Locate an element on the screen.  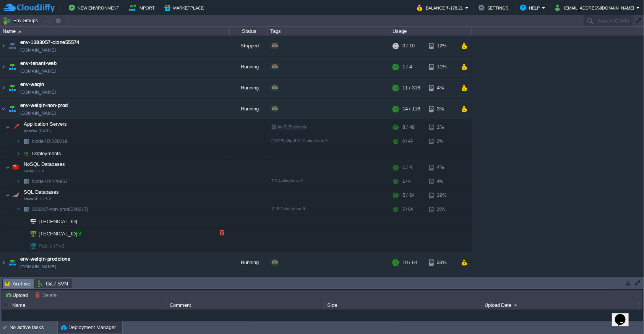
span: Redis 7.2.4 is located at coordinates (34, 171).